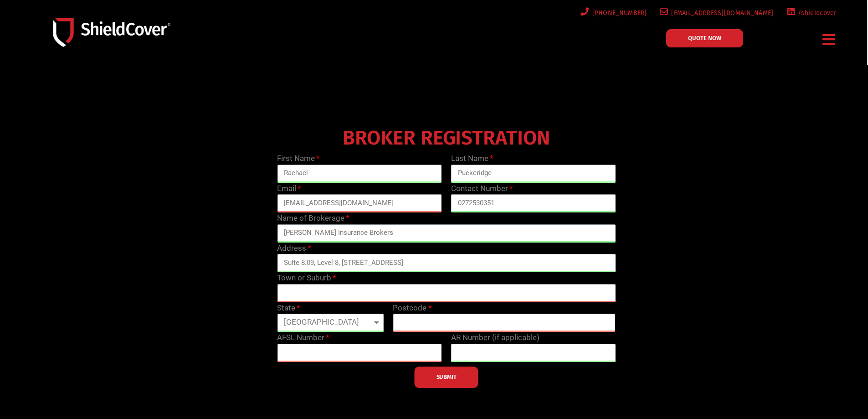 Image resolution: width=868 pixels, height=419 pixels. What do you see at coordinates (705, 38) in the screenshot?
I see `a: QUOTE NOW` at bounding box center [705, 38].